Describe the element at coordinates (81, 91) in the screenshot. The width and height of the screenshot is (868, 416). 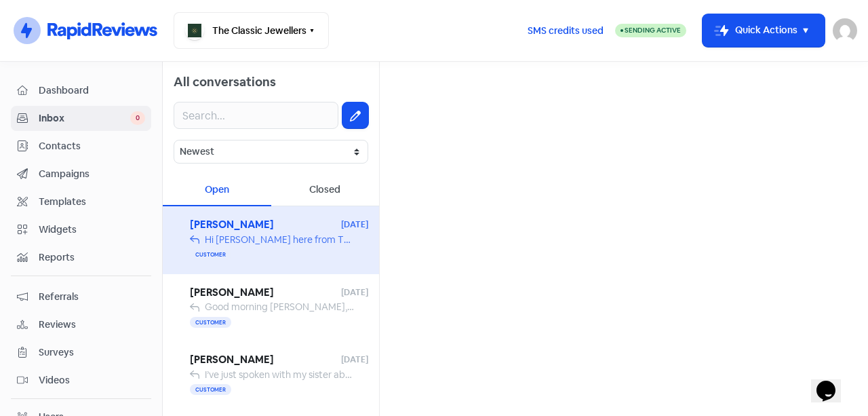
I see `a: Dashboard` at that location.